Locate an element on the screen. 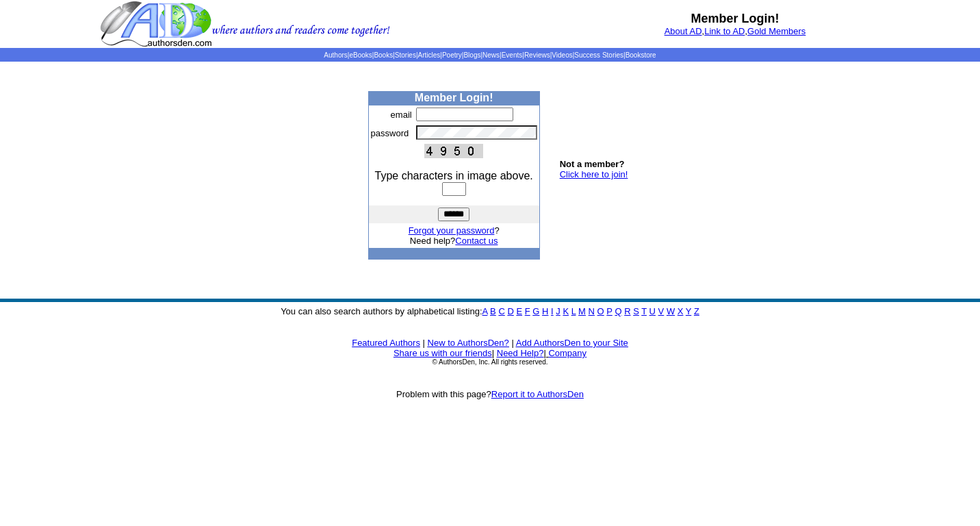 Image resolution: width=980 pixels, height=526 pixels. a: Books is located at coordinates (383, 55).